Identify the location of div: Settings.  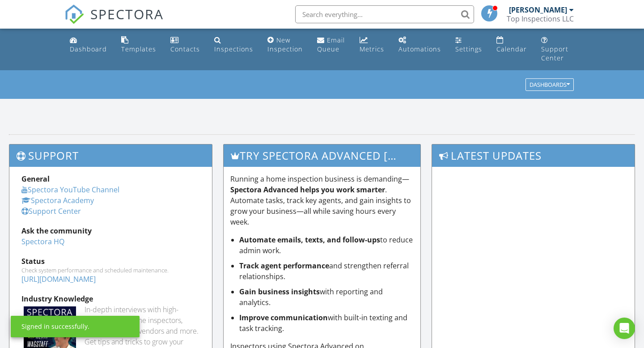
(469, 49).